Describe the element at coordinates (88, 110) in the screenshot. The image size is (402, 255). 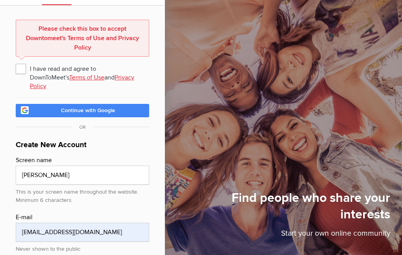
I see `span: Continue with Google` at that location.